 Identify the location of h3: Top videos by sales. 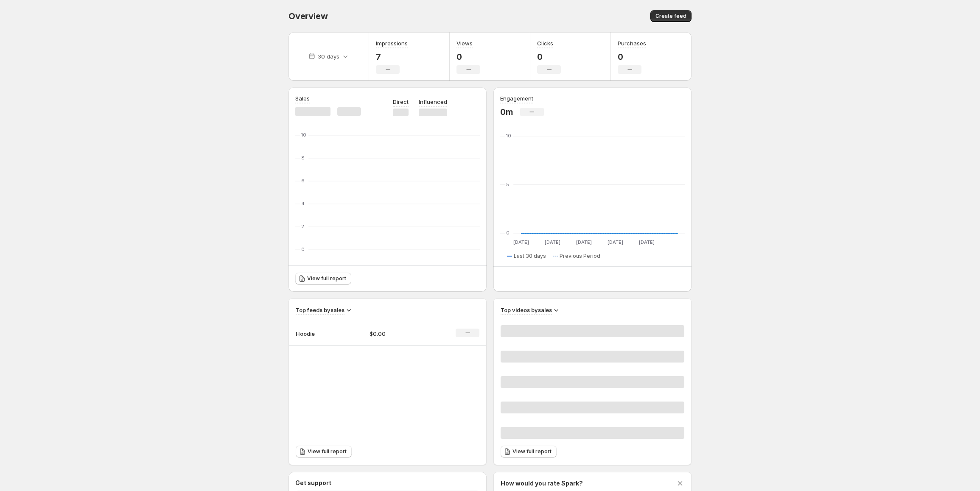
(526, 310).